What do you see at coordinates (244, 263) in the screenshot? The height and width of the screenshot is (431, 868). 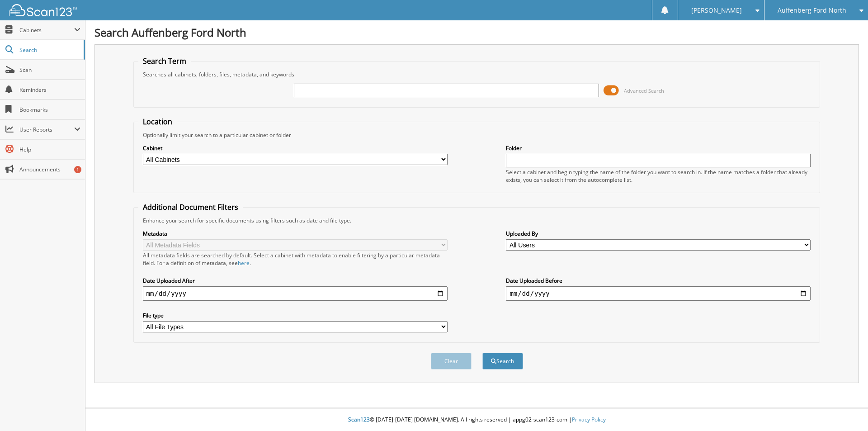 I see `a: here` at bounding box center [244, 263].